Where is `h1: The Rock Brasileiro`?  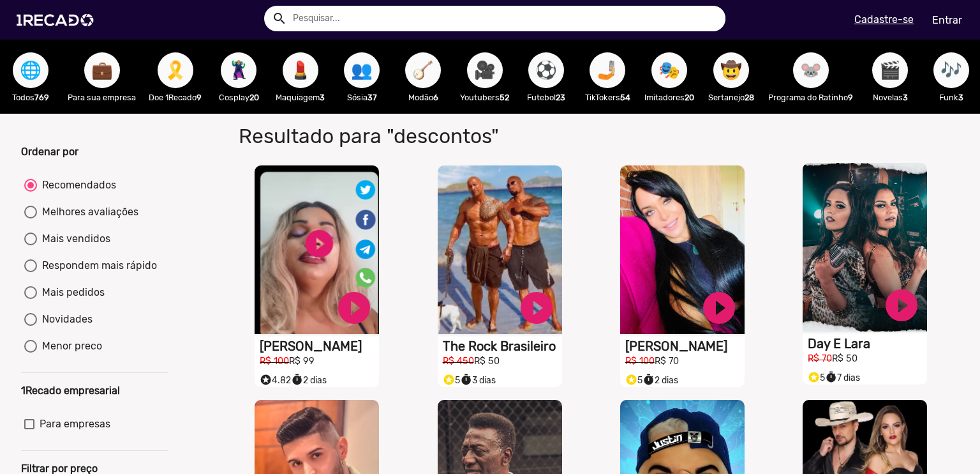
h1: The Rock Brasileiro is located at coordinates (503, 346).